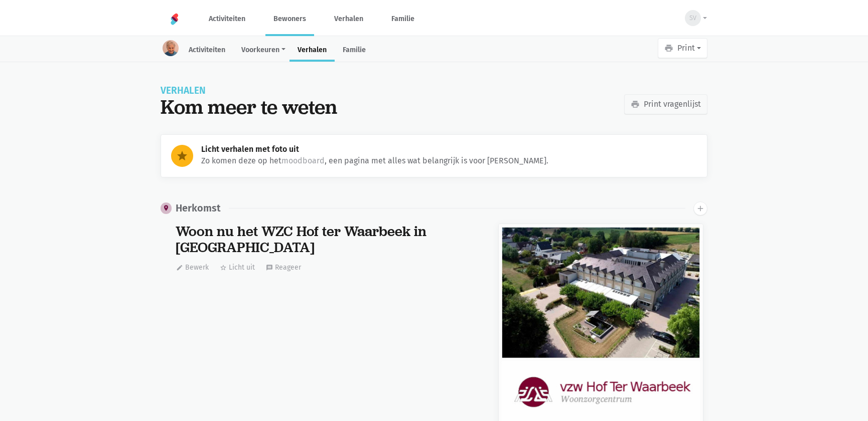  I want to click on a: Bewoners, so click(290, 18).